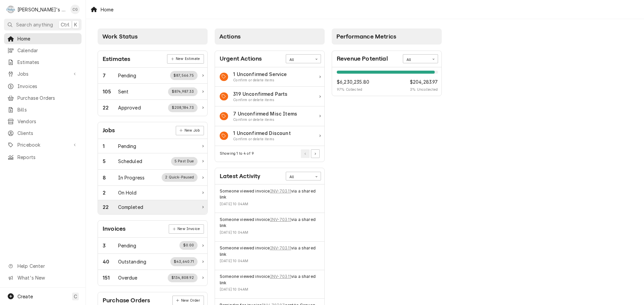  What do you see at coordinates (43, 266) in the screenshot?
I see `a: Go to Help Center` at bounding box center [43, 266].